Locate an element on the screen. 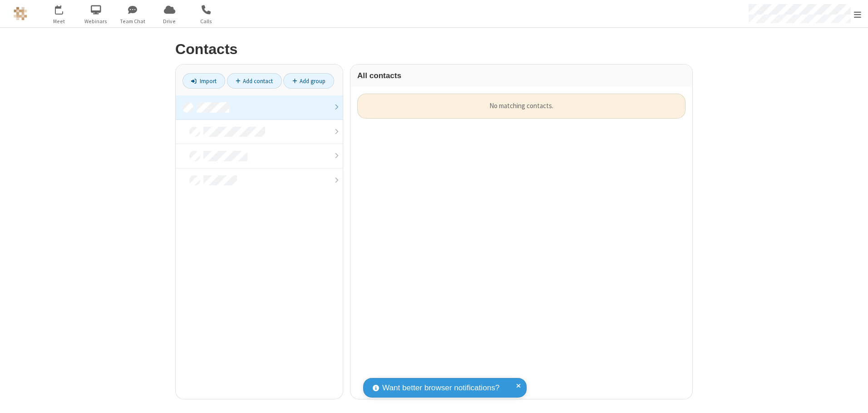  div: No matching contacts. is located at coordinates (521, 106).